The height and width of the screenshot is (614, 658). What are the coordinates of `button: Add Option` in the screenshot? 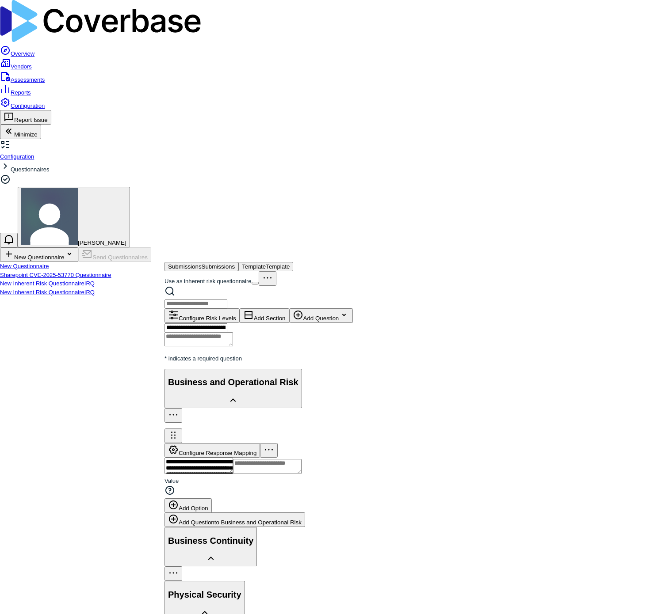 It's located at (188, 505).